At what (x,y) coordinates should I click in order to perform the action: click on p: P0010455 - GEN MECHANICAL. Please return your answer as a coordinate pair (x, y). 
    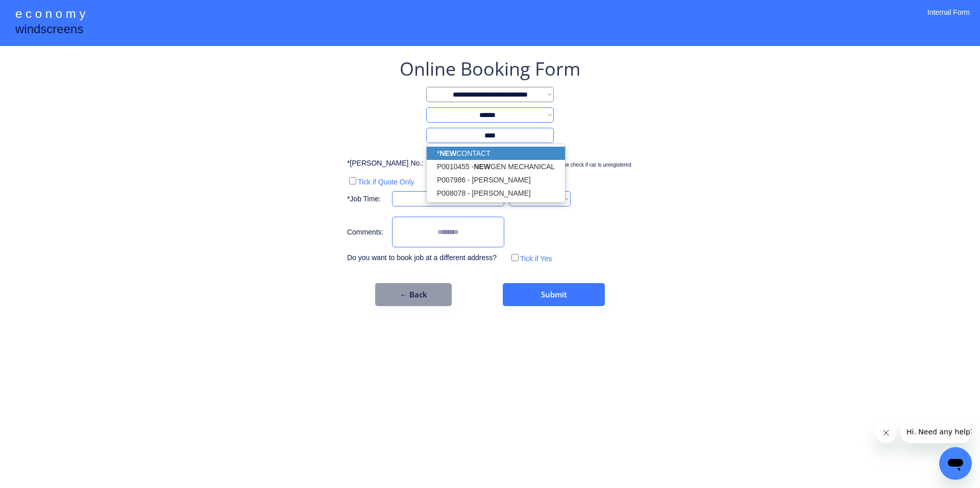
    Looking at the image, I should click on (496, 167).